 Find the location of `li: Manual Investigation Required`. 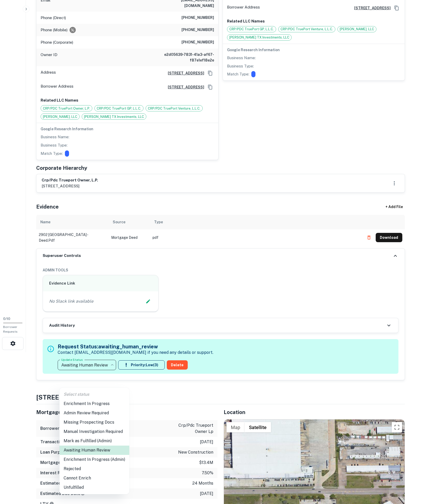

li: Manual Investigation Required is located at coordinates (94, 432).